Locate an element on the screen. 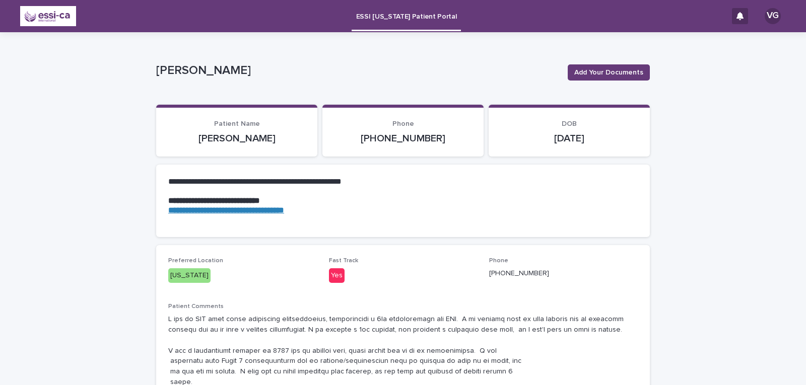  button: Add Your Documents is located at coordinates (608, 73).